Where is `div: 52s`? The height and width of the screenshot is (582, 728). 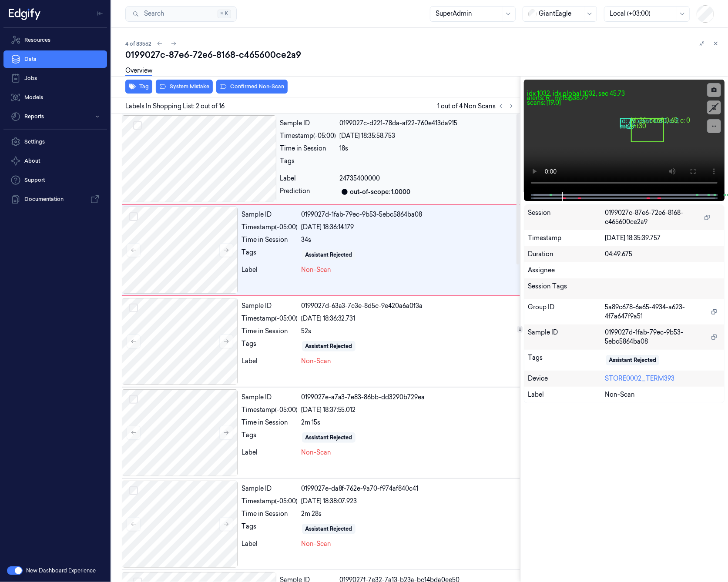 div: 52s is located at coordinates (408, 331).